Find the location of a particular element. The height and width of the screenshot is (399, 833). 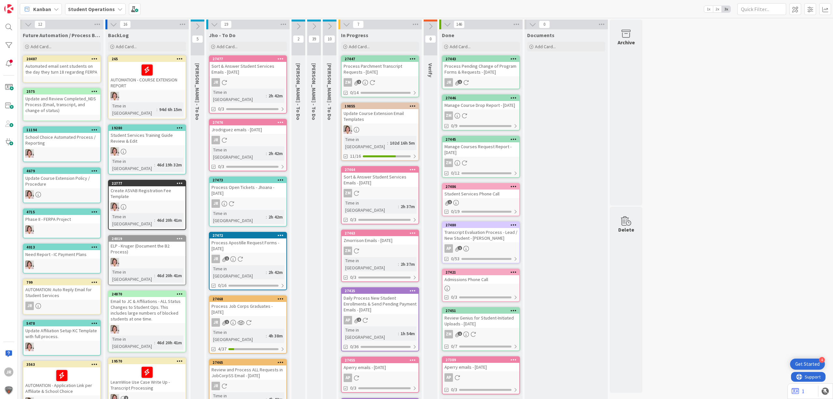

div: 27451 is located at coordinates (482, 310).